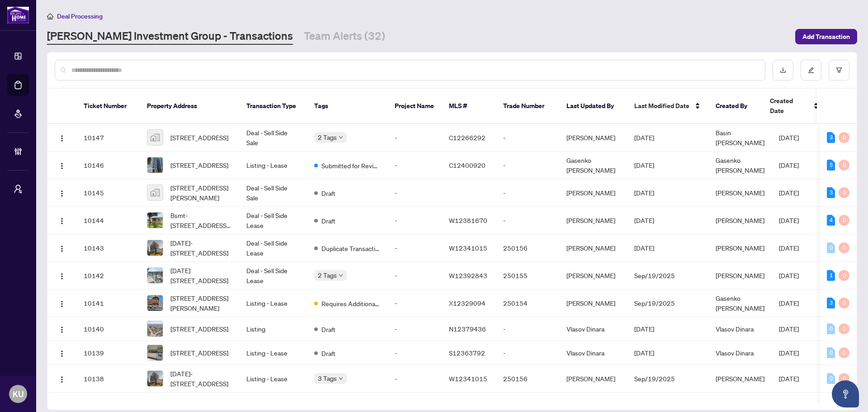  What do you see at coordinates (812, 70) in the screenshot?
I see `span: edit` at bounding box center [812, 70].